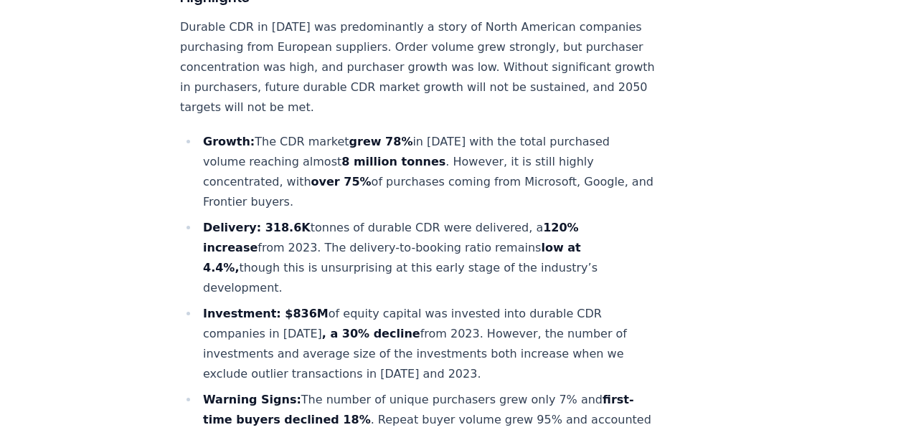 The height and width of the screenshot is (435, 911). What do you see at coordinates (341, 181) in the screenshot?
I see `strong: over 75%` at bounding box center [341, 181].